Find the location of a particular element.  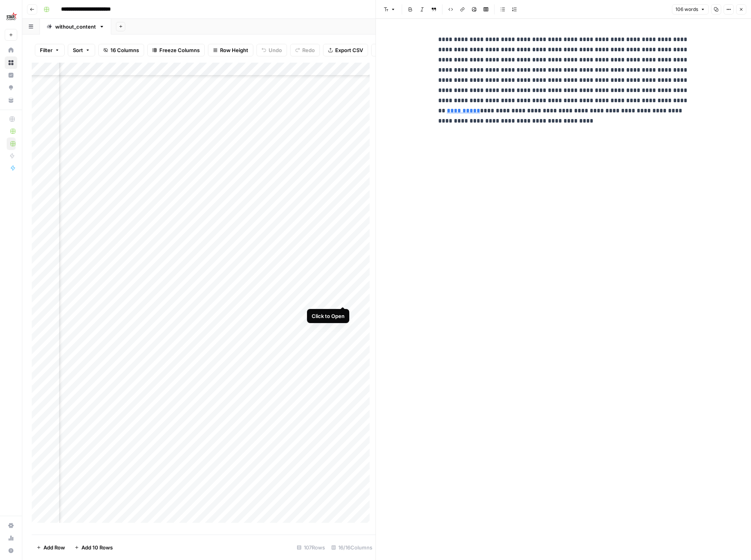

span: Add Row is located at coordinates (54, 548).